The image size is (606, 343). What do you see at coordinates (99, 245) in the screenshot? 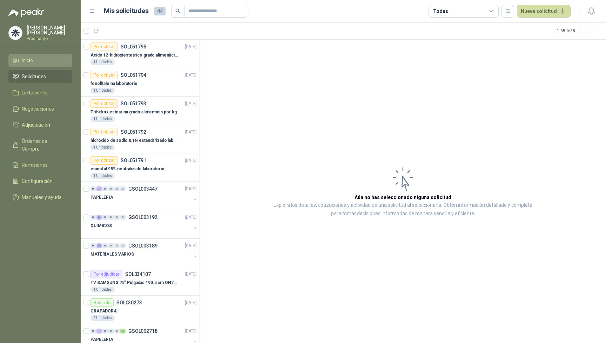
I see `div: 13` at bounding box center [99, 245].